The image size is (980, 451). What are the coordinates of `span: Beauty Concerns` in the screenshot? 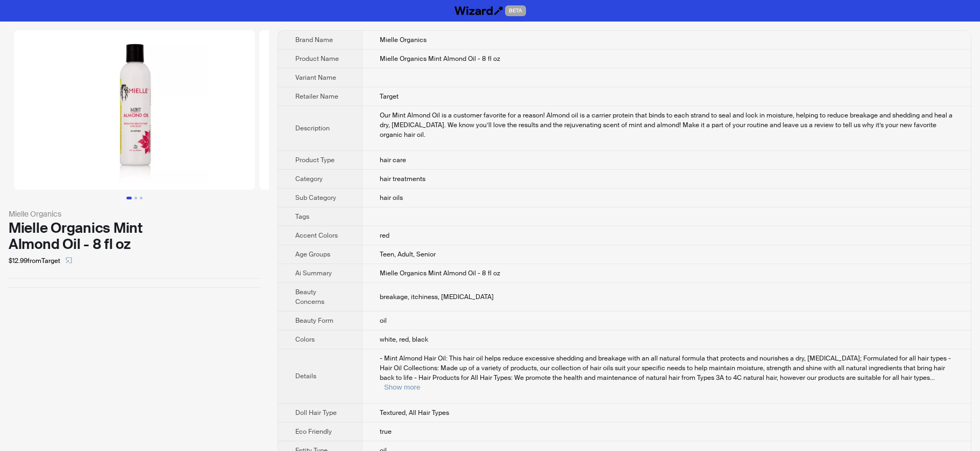 It's located at (310, 297).